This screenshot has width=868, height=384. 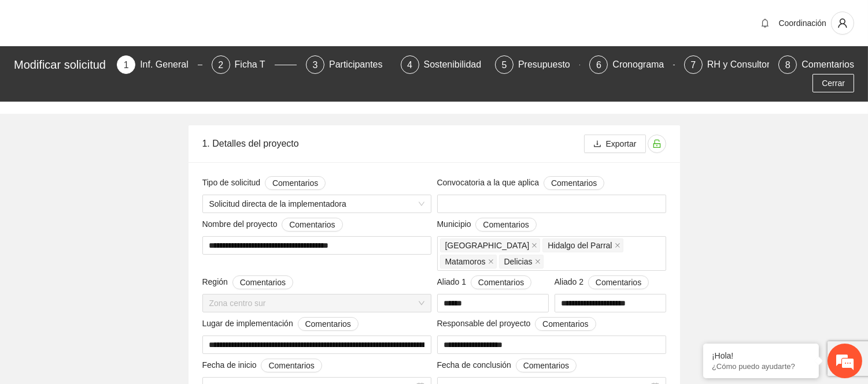 I want to click on div: Ficha T, so click(x=255, y=65).